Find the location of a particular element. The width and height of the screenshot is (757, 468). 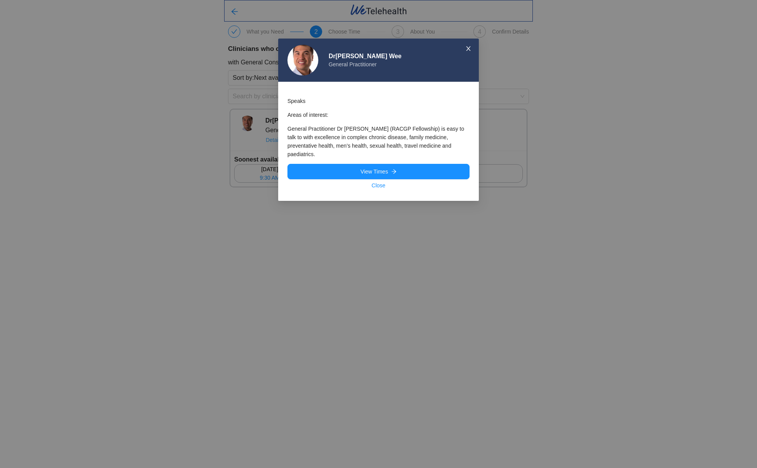

p: Areas of interest: is located at coordinates (378, 115).